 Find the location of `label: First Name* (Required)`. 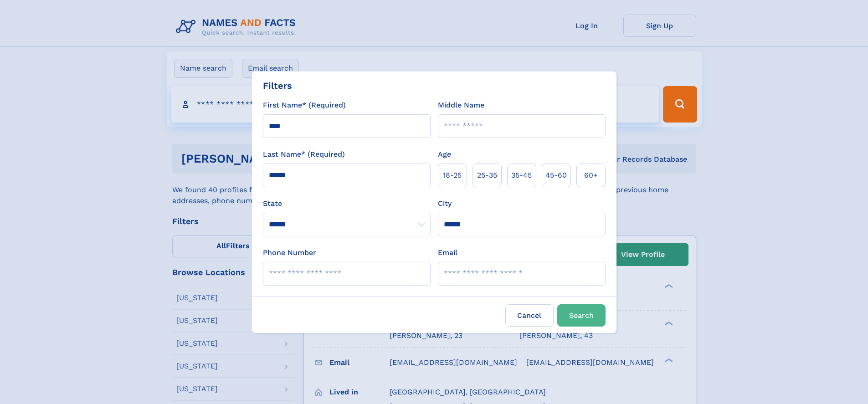

label: First Name* (Required) is located at coordinates (304, 105).